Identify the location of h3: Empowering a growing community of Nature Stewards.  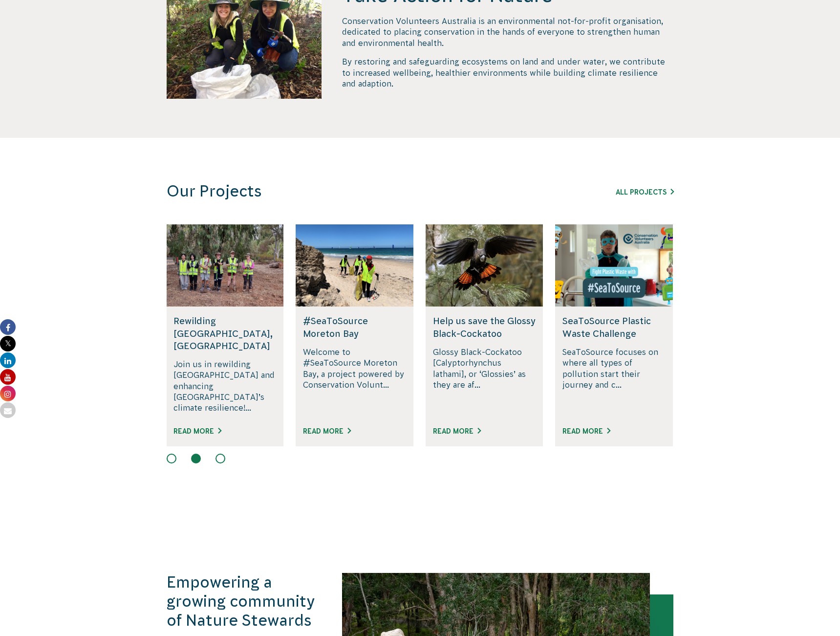
(244, 601).